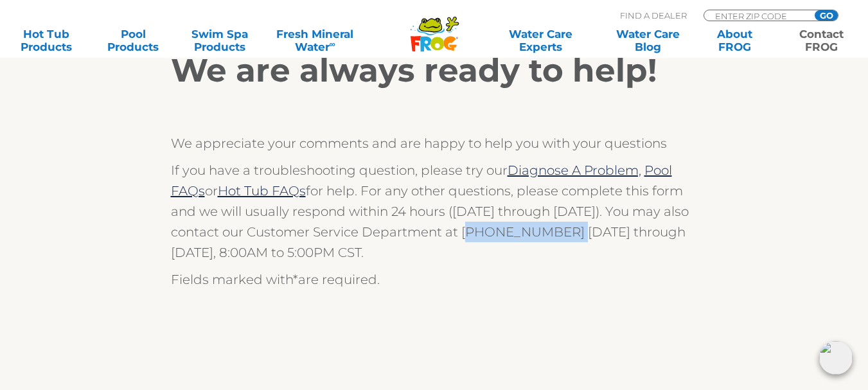  I want to click on a: Fresh MineralWater∞, so click(315, 40).